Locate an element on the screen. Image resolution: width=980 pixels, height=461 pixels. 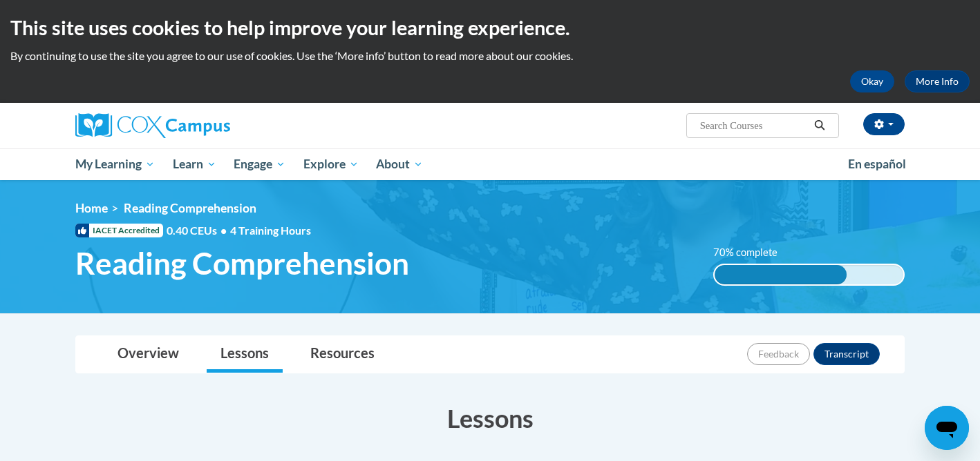
img: Cox Campus is located at coordinates (153, 126).